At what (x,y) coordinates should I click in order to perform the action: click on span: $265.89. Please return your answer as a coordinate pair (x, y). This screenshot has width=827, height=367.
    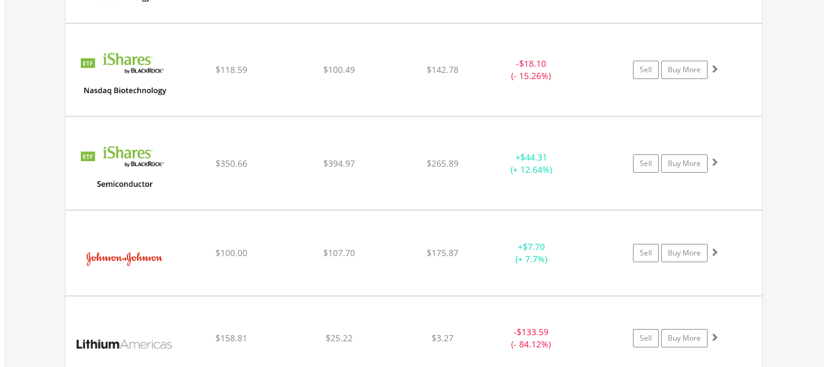
    Looking at the image, I should click on (443, 163).